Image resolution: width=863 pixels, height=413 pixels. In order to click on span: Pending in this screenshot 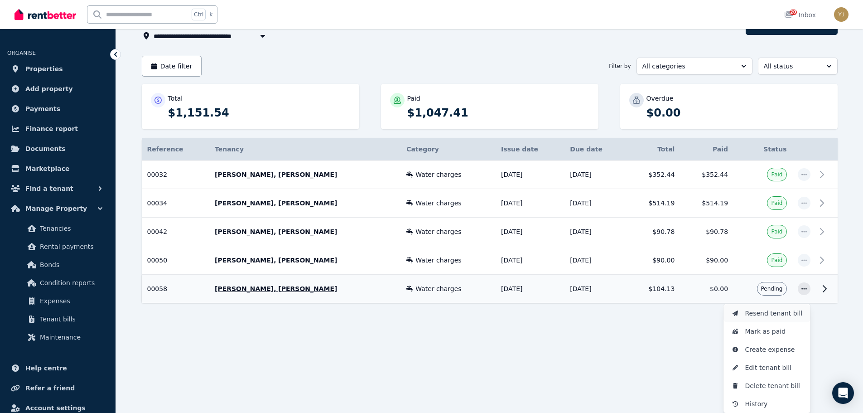, I will do `click(772, 289)`.